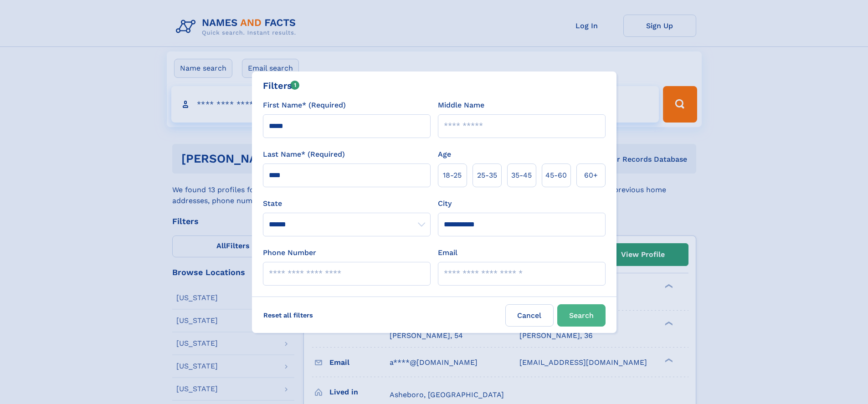  I want to click on span: 60+, so click(591, 175).